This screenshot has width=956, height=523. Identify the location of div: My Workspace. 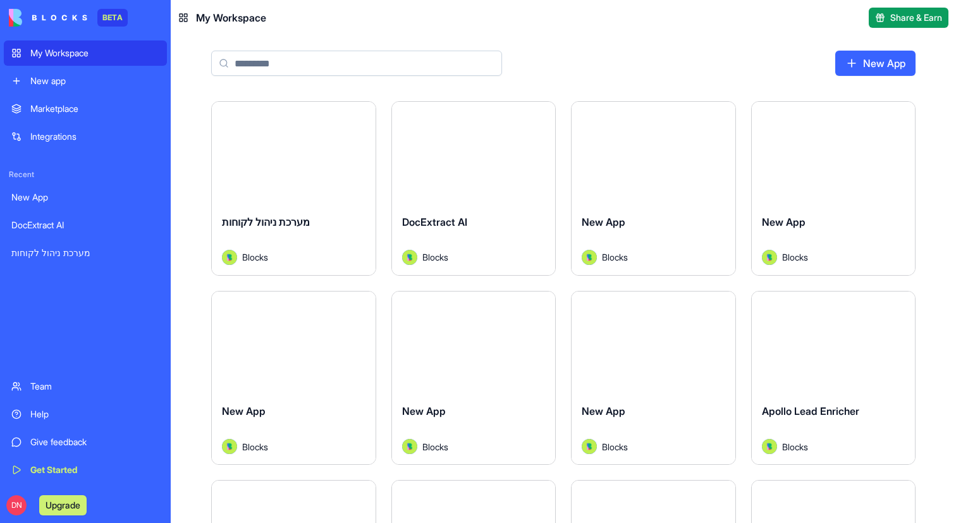
(95, 53).